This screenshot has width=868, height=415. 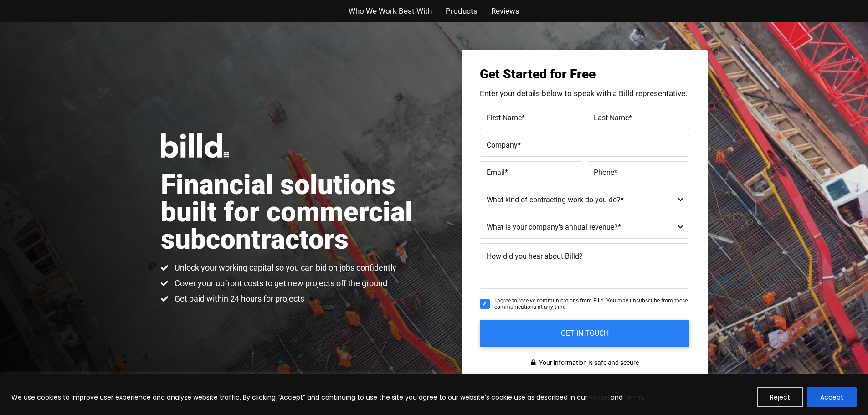 What do you see at coordinates (588, 363) in the screenshot?
I see `span: Your information is safe and secure` at bounding box center [588, 363].